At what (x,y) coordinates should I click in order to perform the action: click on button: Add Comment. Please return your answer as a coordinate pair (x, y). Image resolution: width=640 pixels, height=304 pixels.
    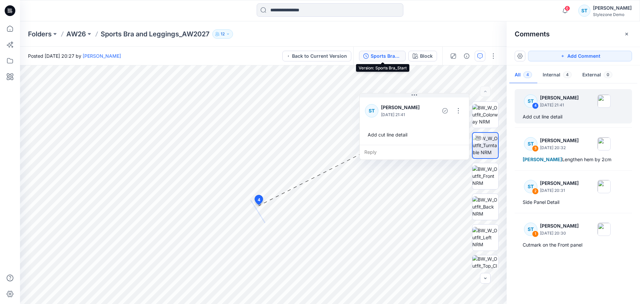
    Looking at the image, I should click on (580, 56).